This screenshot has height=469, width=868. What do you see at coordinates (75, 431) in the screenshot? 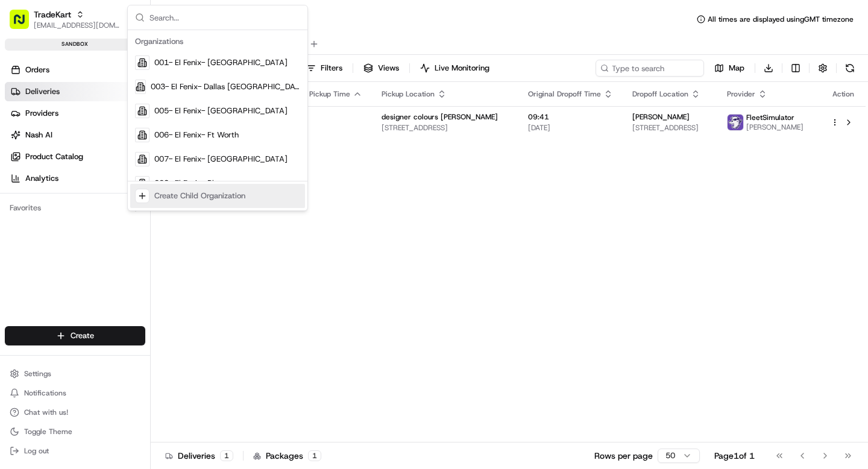
I see `button: Toggle Theme` at bounding box center [75, 431].